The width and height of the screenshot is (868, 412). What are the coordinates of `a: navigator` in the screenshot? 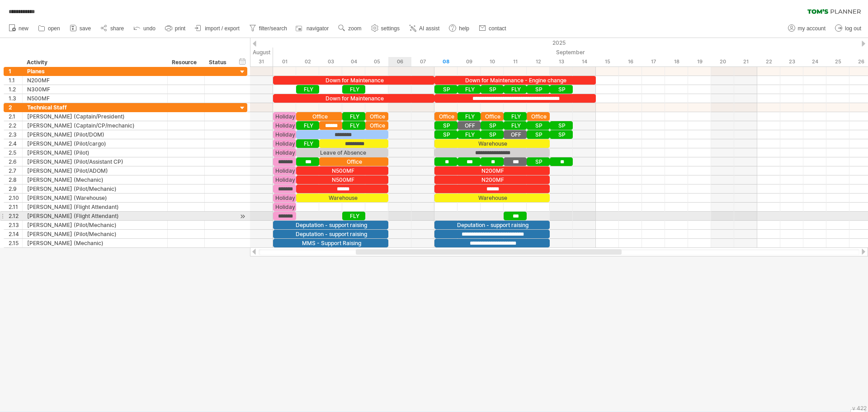 It's located at (313, 29).